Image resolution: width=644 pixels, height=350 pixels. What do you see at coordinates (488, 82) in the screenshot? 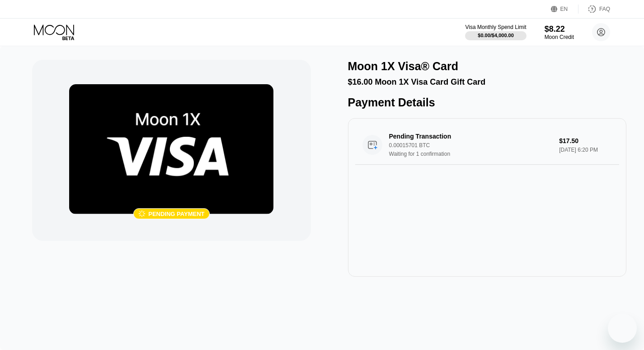
I see `div: $16.00 Moon 1X Visa Card Gift Card` at bounding box center [488, 82].